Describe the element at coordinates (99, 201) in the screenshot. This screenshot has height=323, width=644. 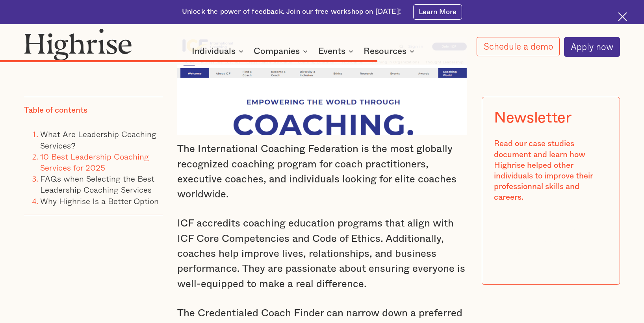
I see `a: Why Highrise Is a Better Option` at that location.